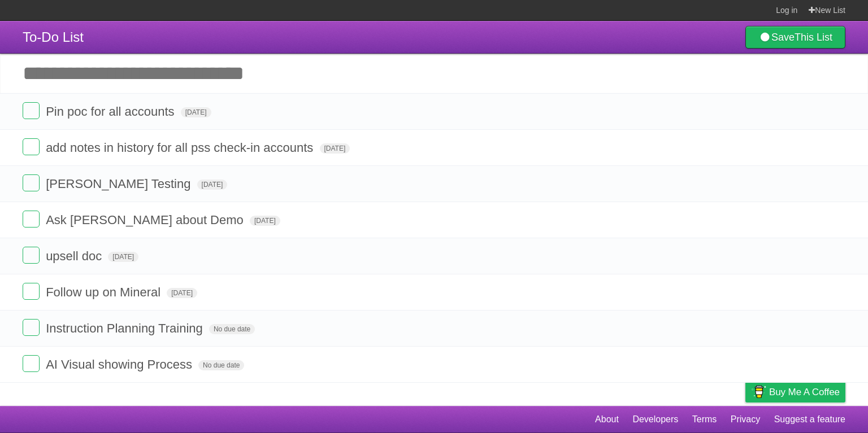 The image size is (868, 433). I want to click on span: To-Do List, so click(53, 37).